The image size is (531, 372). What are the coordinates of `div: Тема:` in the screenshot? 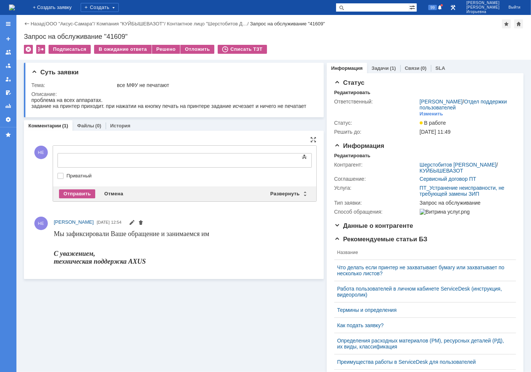 It's located at (73, 85).